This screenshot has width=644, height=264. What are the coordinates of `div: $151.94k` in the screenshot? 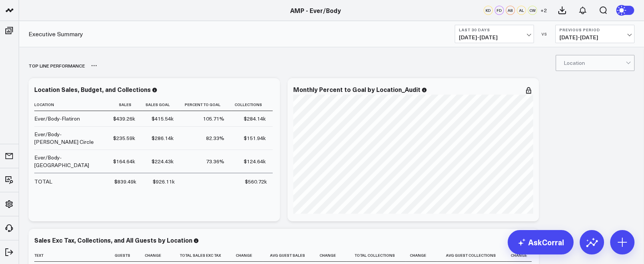 It's located at (255, 138).